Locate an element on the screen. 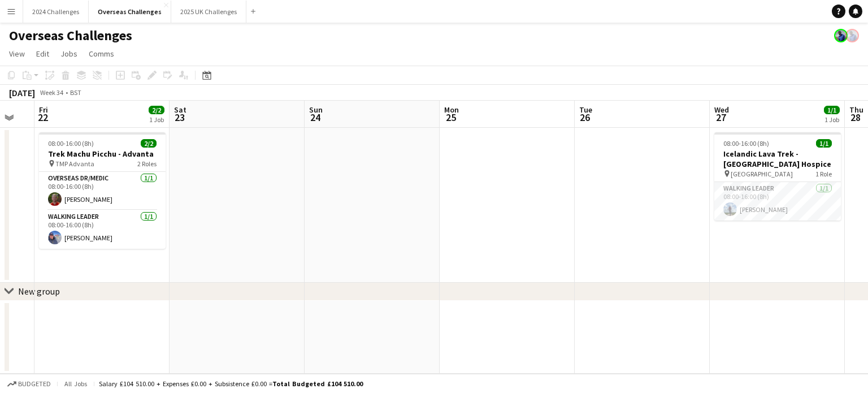  span: View is located at coordinates (17, 54).